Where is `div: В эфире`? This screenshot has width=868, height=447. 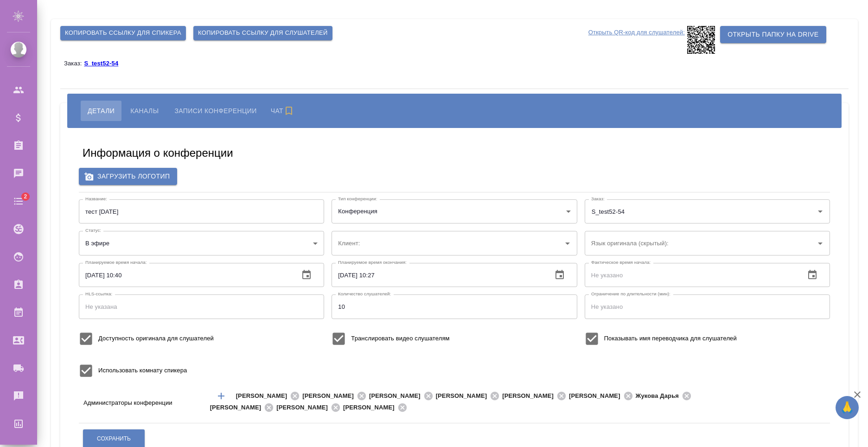 div: В эфире is located at coordinates (201, 243).